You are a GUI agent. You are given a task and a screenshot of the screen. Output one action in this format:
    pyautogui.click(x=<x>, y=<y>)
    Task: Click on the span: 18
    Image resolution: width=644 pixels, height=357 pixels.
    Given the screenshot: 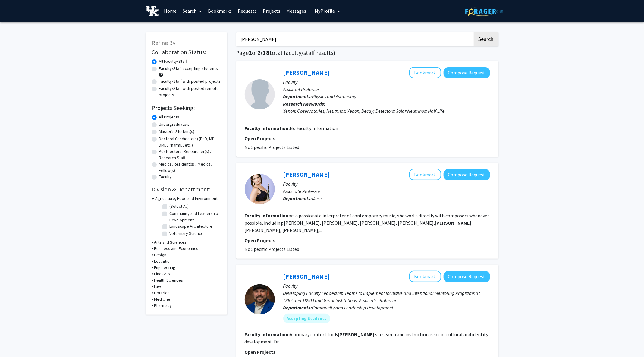 What is the action you would take?
    pyautogui.click(x=266, y=52)
    